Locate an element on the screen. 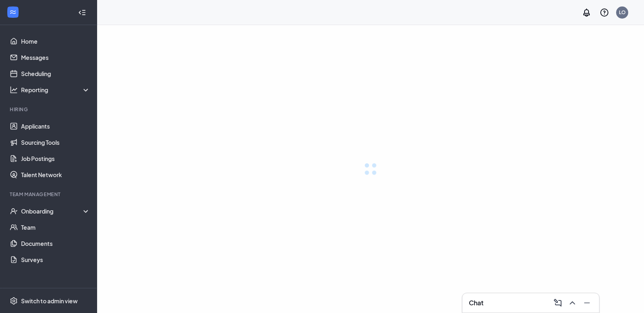  a: Talent Network is located at coordinates (56, 175).